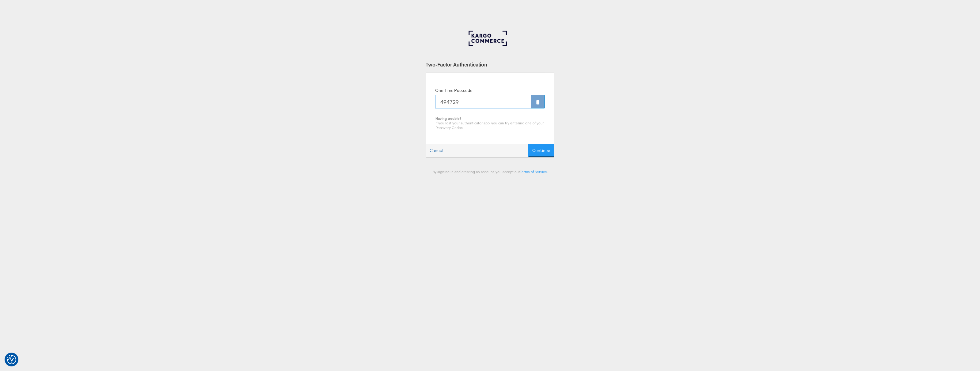  What do you see at coordinates (12, 360) in the screenshot?
I see `img: Revisit consent button` at bounding box center [12, 360].